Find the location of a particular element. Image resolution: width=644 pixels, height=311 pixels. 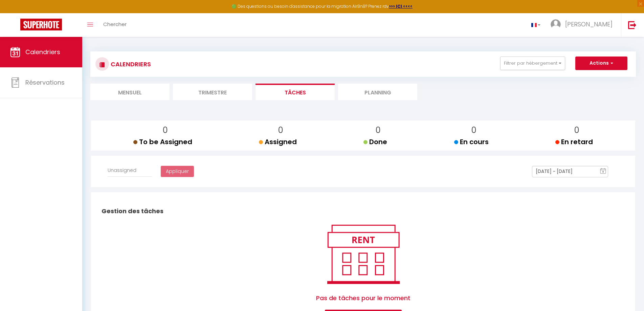

text: 9 is located at coordinates (603, 172).